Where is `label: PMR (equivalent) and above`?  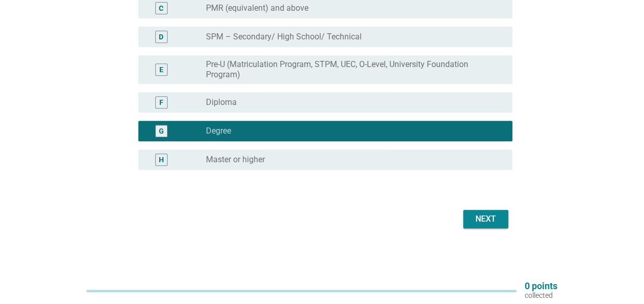
label: PMR (equivalent) and above is located at coordinates (257, 8).